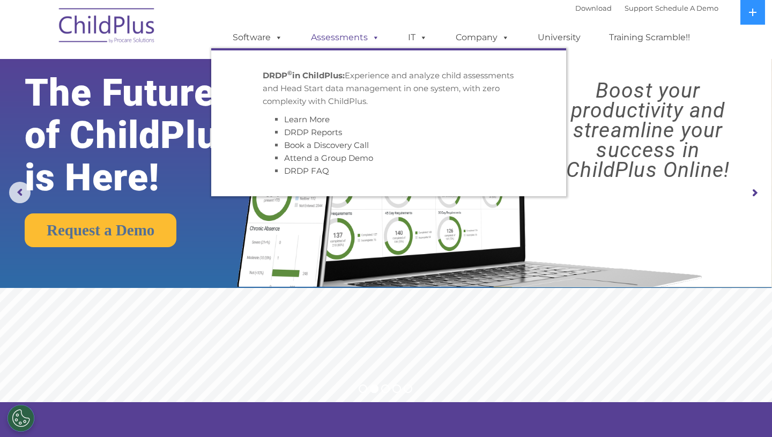 This screenshot has width=772, height=437. Describe the element at coordinates (649, 38) in the screenshot. I see `a: Training Scramble!!` at that location.